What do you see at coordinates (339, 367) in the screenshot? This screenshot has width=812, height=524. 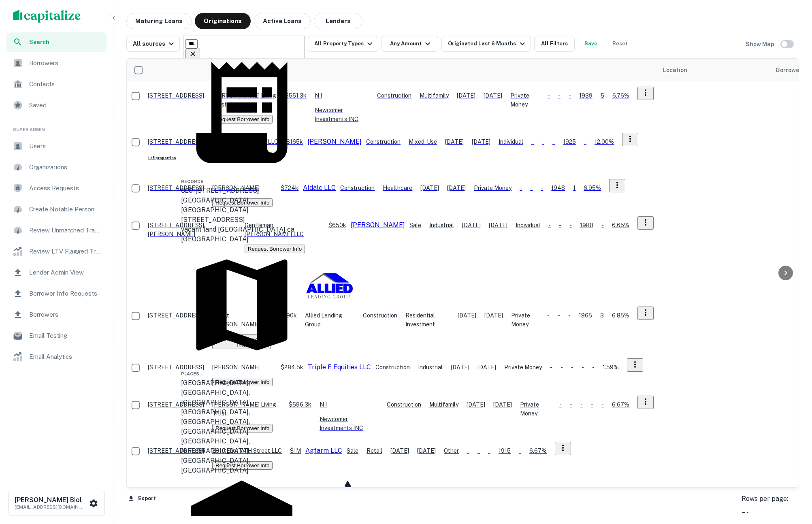 I see `p: Triple E Equities LLC` at bounding box center [339, 367].